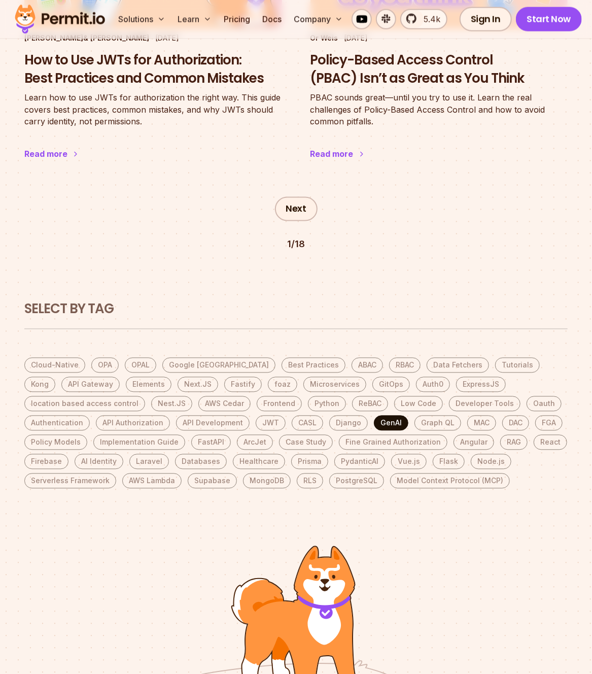 The width and height of the screenshot is (592, 674). What do you see at coordinates (56, 443) in the screenshot?
I see `a: Policy Models` at bounding box center [56, 443].